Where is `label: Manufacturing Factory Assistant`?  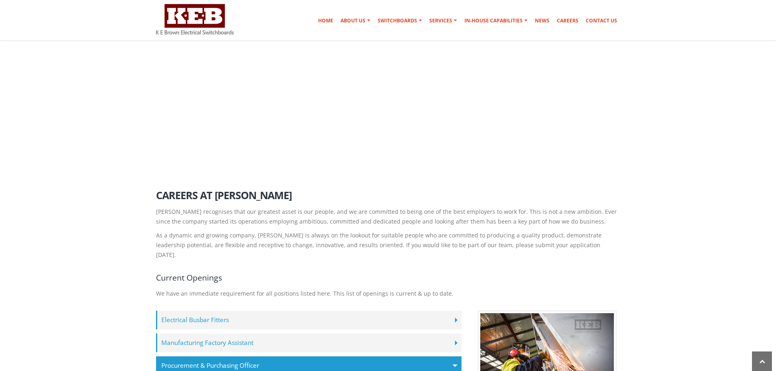
label: Manufacturing Factory Assistant is located at coordinates (309, 343).